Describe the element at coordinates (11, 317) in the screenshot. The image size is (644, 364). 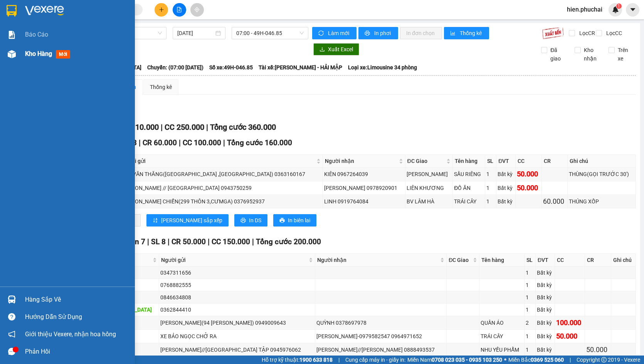
I see `span: question-circle` at that location.